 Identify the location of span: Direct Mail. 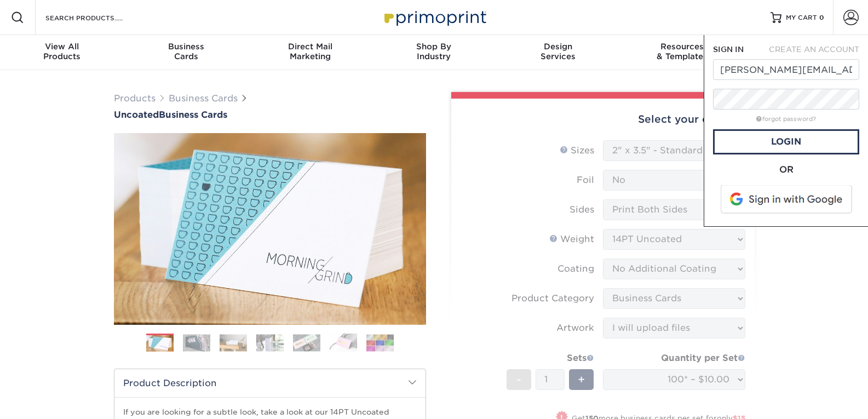
(310, 46).